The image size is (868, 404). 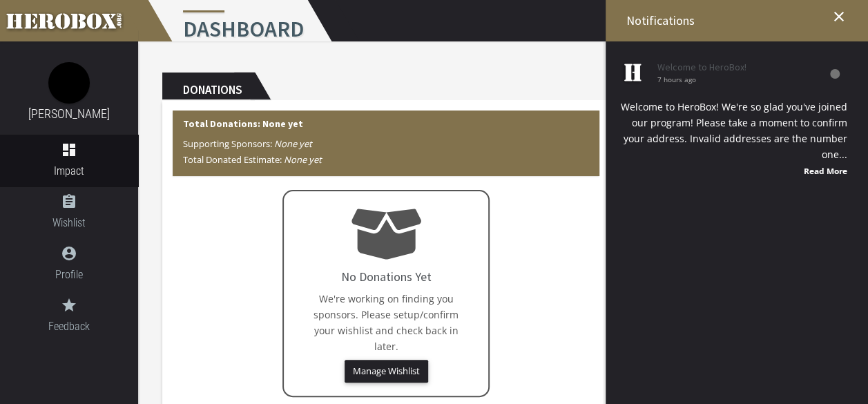 I want to click on img: logo-folded.png, so click(x=633, y=73).